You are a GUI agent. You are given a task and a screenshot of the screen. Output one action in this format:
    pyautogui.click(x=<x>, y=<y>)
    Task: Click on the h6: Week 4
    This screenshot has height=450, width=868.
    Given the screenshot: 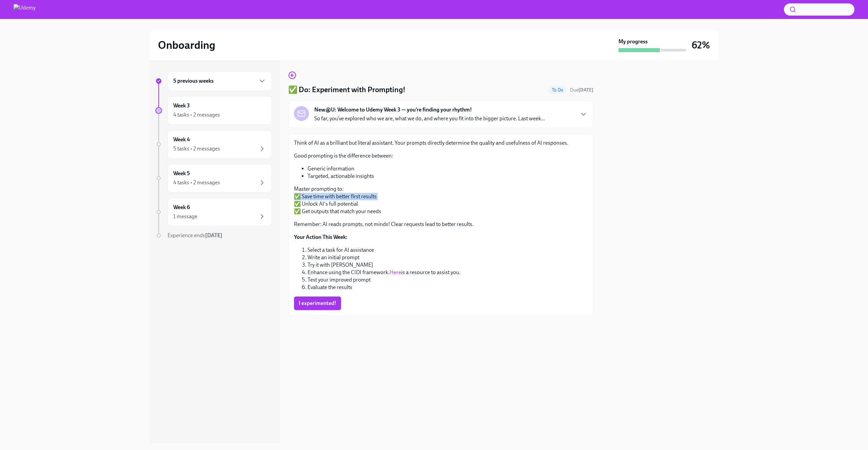 What is the action you would take?
    pyautogui.click(x=181, y=140)
    